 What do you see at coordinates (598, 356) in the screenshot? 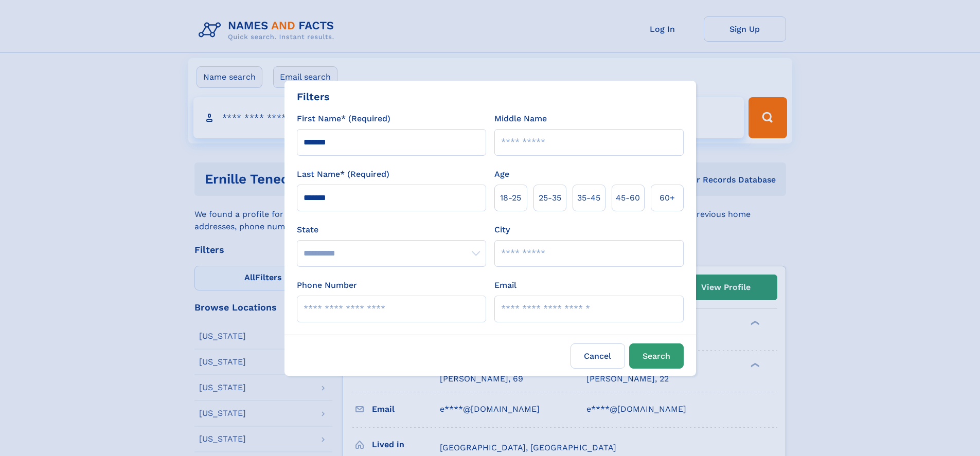
I see `label: Cancel` at bounding box center [598, 356].